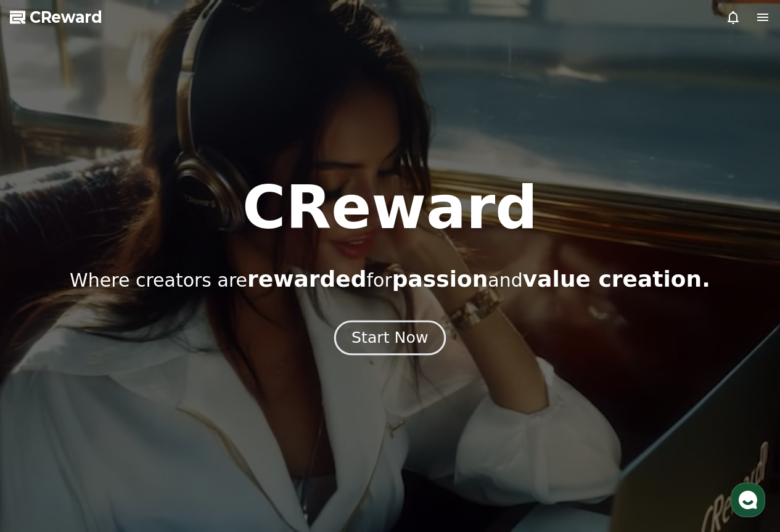 This screenshot has height=532, width=780. I want to click on p: Where creators are for and, so click(390, 279).